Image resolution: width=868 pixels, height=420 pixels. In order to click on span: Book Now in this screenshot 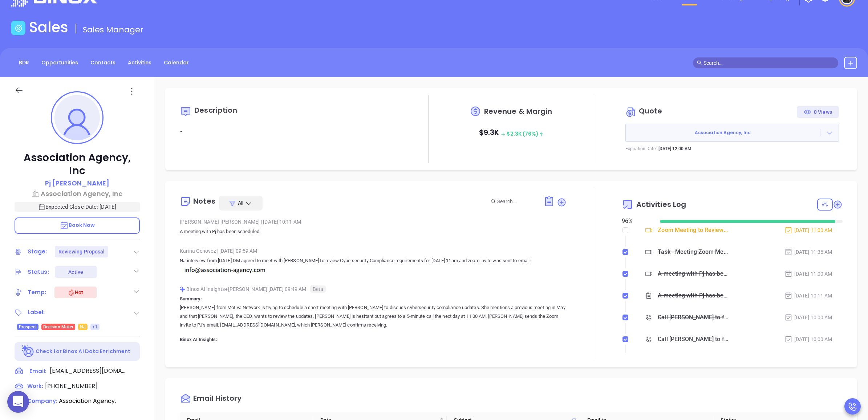, I will do `click(77, 225)`.